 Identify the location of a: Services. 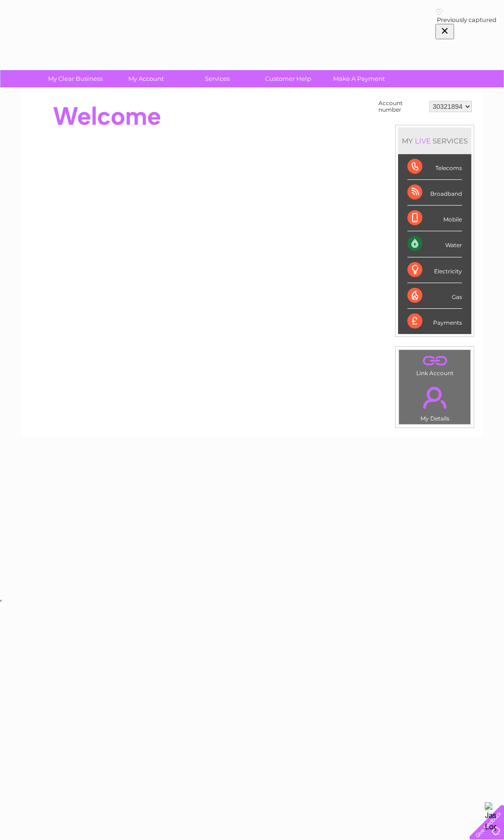
(217, 79).